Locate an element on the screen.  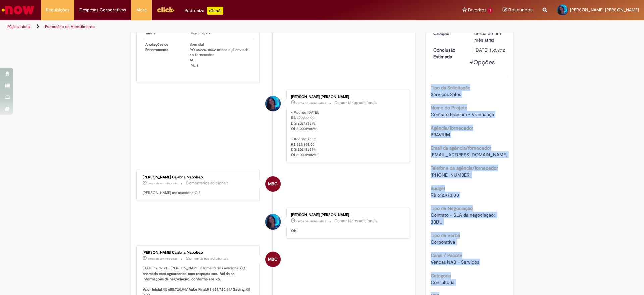
td: Negociação is located at coordinates (220, 33).